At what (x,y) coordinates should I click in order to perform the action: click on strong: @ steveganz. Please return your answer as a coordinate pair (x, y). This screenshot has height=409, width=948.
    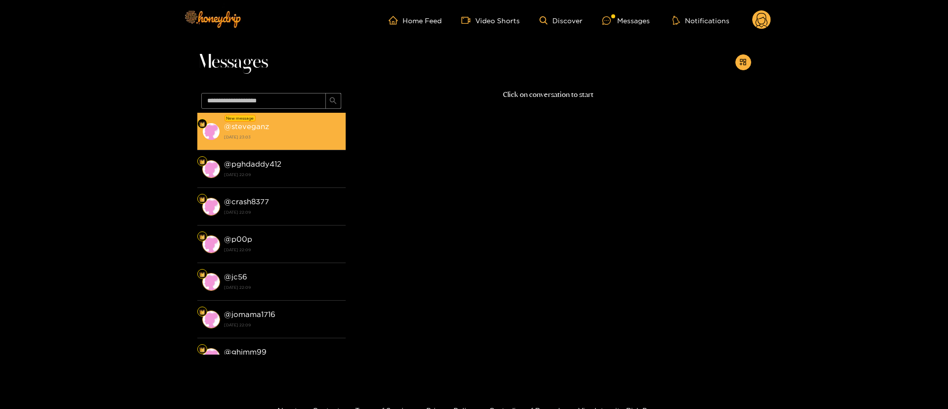
    Looking at the image, I should click on (246, 126).